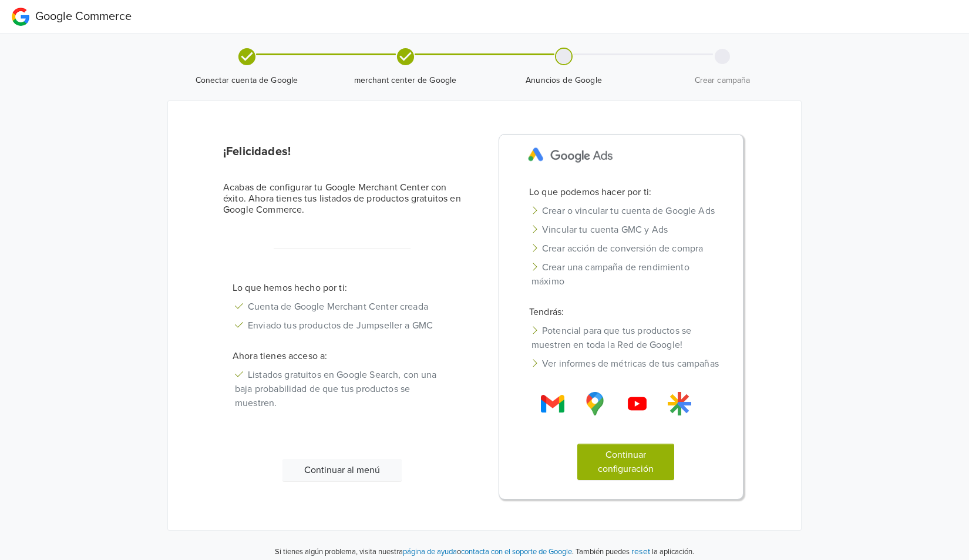 The width and height of the screenshot is (969, 560). What do you see at coordinates (626, 249) in the screenshot?
I see `li: Crear acción de conversión de compra` at bounding box center [626, 249].